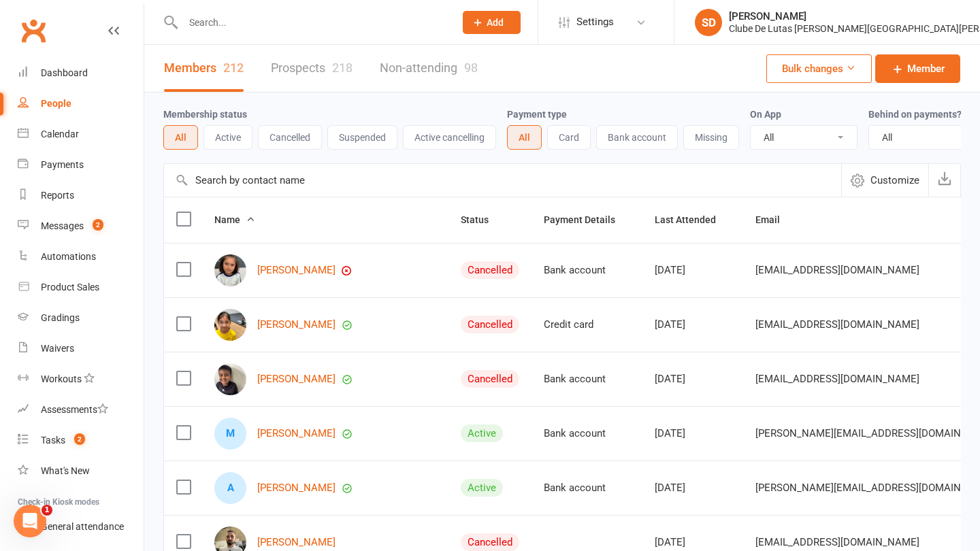 This screenshot has width=980, height=551. Describe the element at coordinates (918, 69) in the screenshot. I see `a: Member` at that location.